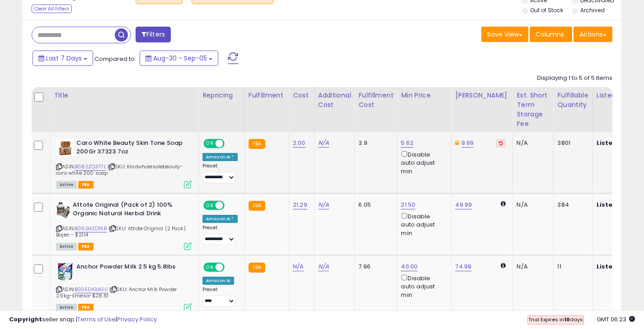 Image resolution: width=644 pixels, height=329 pixels. I want to click on div: Repricing, so click(221, 95).